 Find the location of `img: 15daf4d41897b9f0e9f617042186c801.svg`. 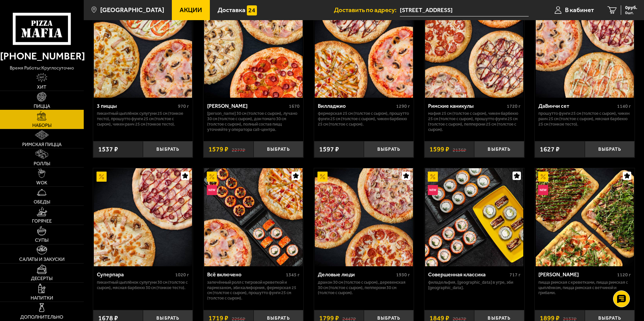

img: 15daf4d41897b9f0e9f617042186c801.svg is located at coordinates (252, 10).